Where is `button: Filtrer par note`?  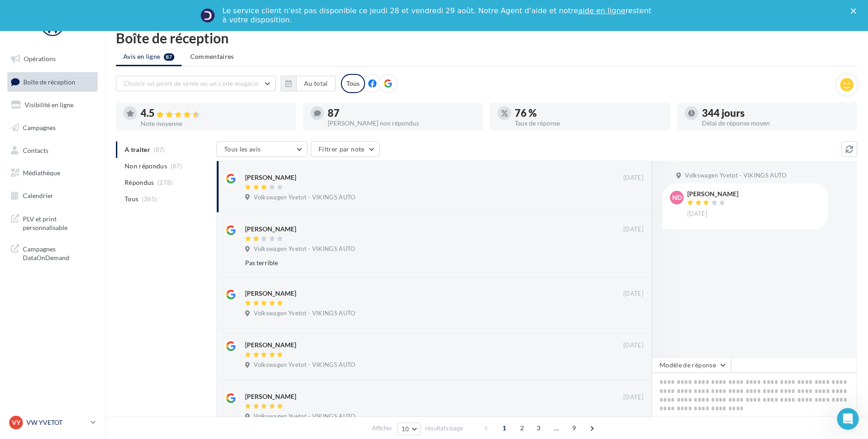 button: Filtrer par note is located at coordinates (345, 149).